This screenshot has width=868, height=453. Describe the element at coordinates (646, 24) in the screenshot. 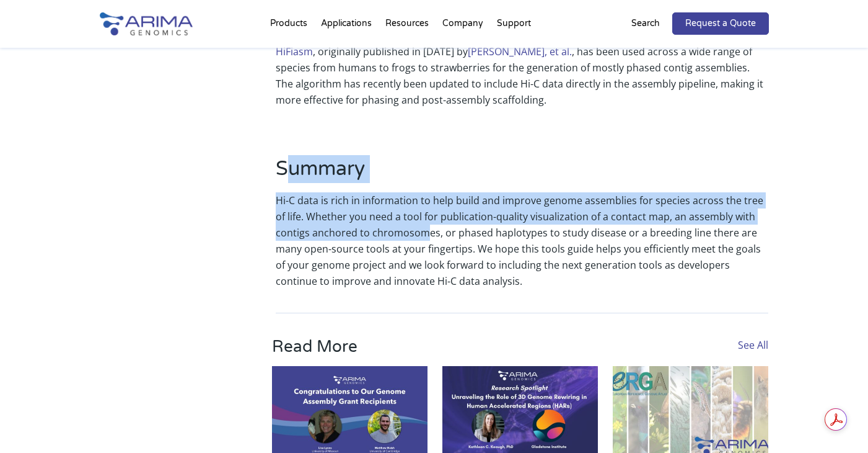

I see `p: Search` at that location.